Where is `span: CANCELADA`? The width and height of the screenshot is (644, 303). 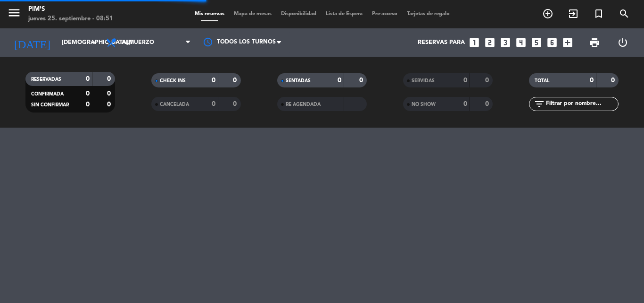
span: CANCELADA is located at coordinates (174, 104).